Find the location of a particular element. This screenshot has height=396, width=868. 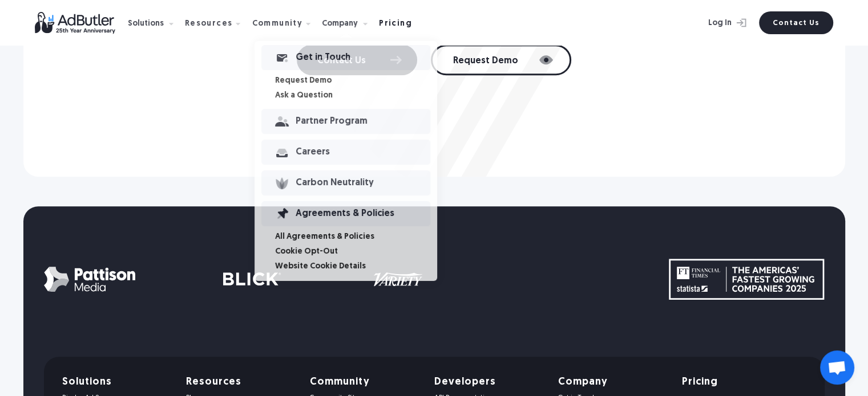

h5: Resources is located at coordinates (240, 383).